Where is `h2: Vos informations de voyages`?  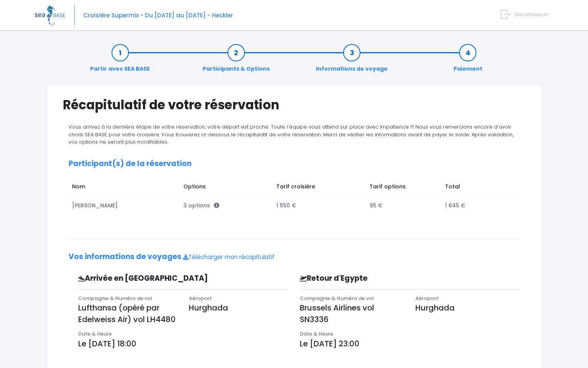
h2: Vos informations de voyages is located at coordinates (294, 257).